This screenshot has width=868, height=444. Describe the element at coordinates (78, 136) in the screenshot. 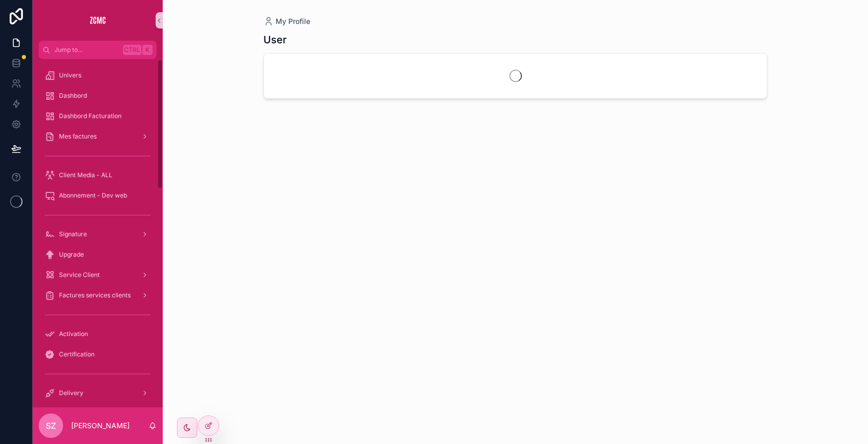

I see `span: Mes factures` at that location.